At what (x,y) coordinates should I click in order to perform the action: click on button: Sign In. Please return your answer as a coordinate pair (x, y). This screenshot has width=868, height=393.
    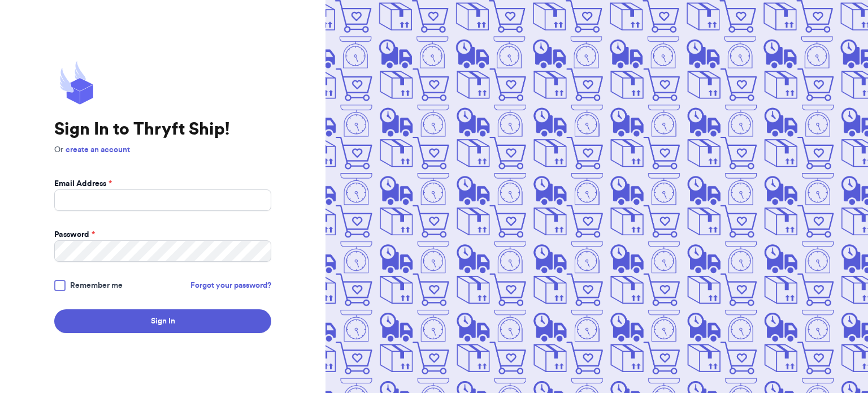
    Looking at the image, I should click on (162, 321).